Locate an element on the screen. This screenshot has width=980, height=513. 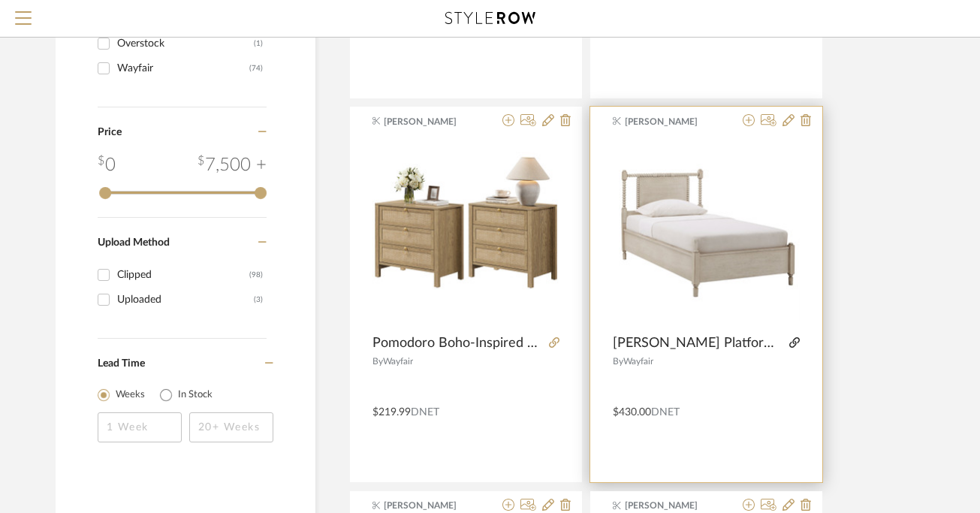
span: $219.99 is located at coordinates (391, 412).